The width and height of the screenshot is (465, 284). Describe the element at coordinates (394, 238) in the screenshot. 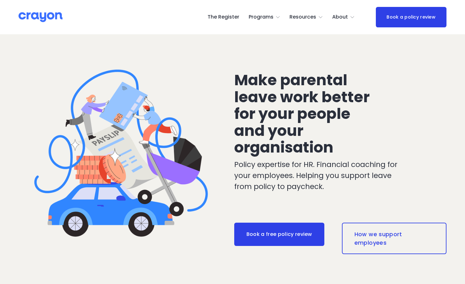

I see `a: How we support employees` at that location.